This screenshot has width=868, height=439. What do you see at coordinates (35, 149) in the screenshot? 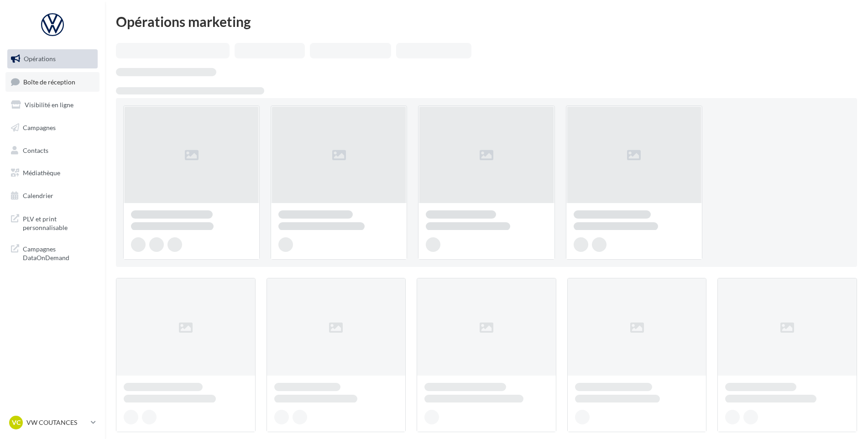
I see `span: Contacts` at bounding box center [35, 149].